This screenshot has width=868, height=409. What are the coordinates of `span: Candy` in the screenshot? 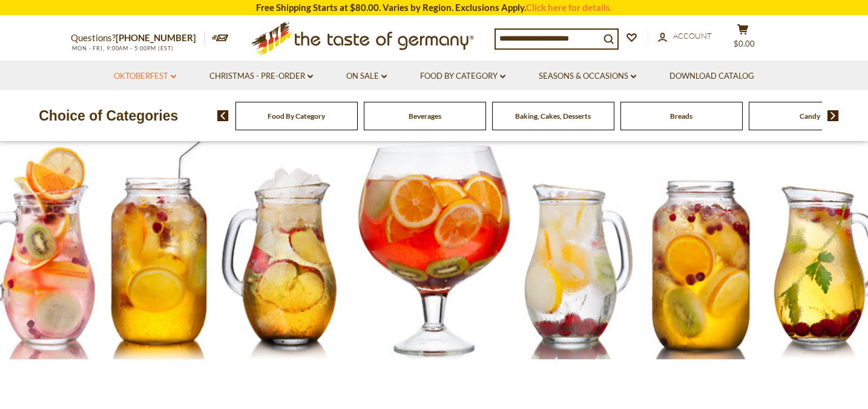 It's located at (811, 116).